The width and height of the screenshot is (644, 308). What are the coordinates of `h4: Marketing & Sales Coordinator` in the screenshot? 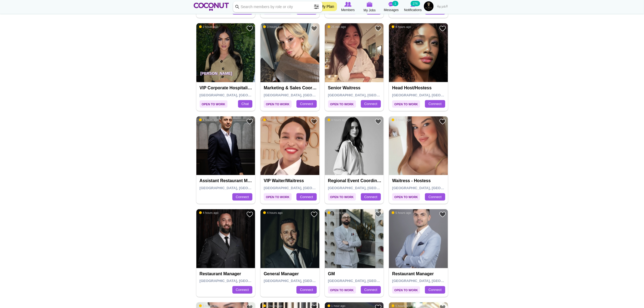 It's located at (291, 88).